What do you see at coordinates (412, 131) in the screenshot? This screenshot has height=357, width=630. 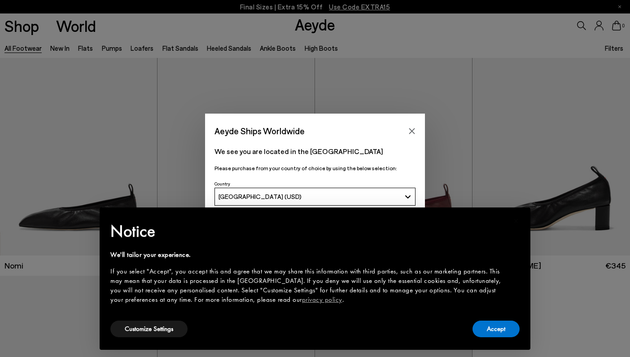 I see `button: Close` at bounding box center [412, 131].